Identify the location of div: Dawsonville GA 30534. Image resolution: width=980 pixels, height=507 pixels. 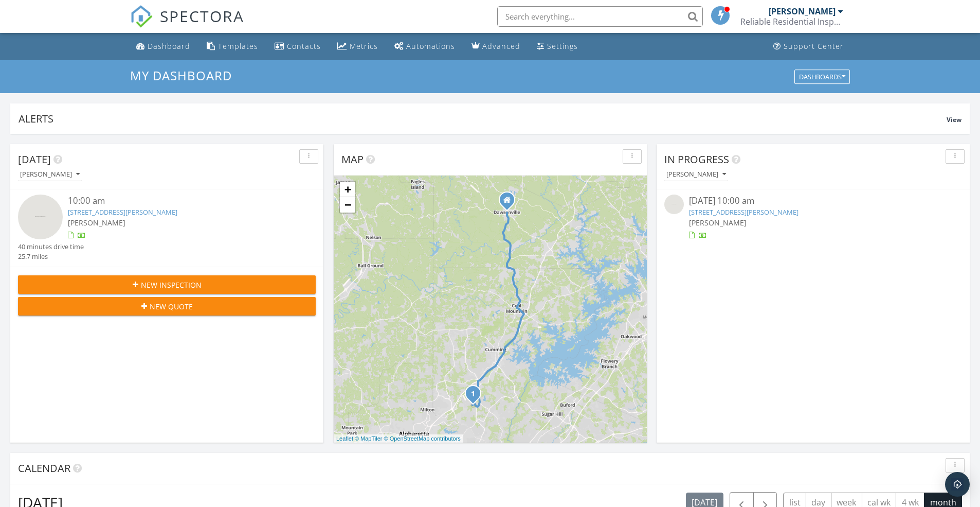
(511, 203).